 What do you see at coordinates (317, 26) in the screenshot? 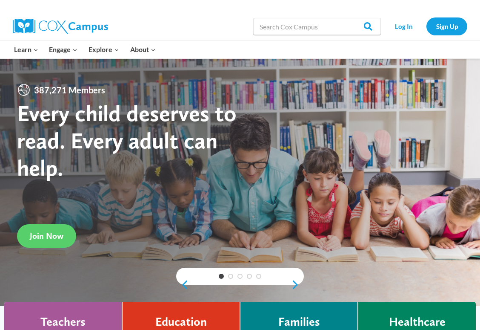
I see `input: Search Cox Campus` at bounding box center [317, 26].